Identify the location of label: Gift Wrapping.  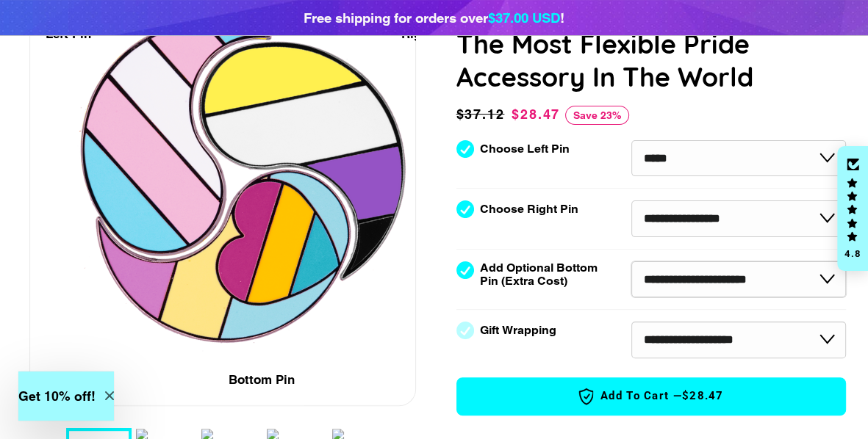
(518, 330).